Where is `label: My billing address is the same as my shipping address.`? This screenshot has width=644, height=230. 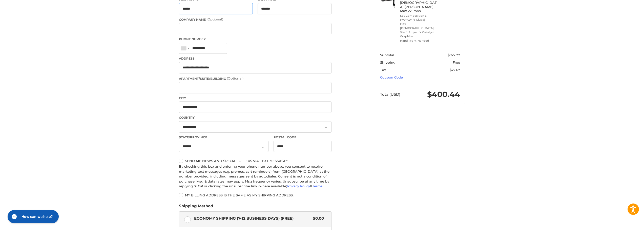
label: My billing address is the same as my shipping address. is located at coordinates (255, 195).